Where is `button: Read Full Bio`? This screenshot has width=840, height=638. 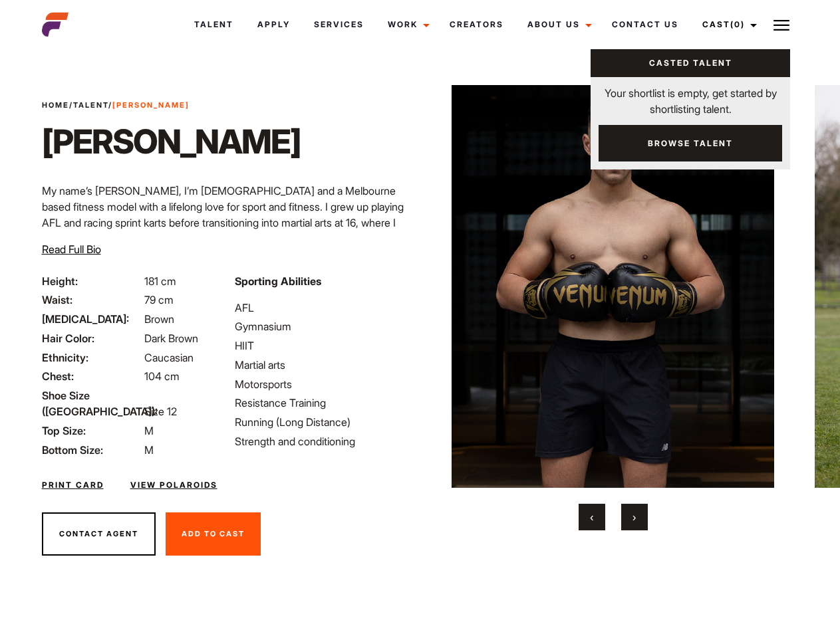
button: Read Full Bio is located at coordinates (71, 249).